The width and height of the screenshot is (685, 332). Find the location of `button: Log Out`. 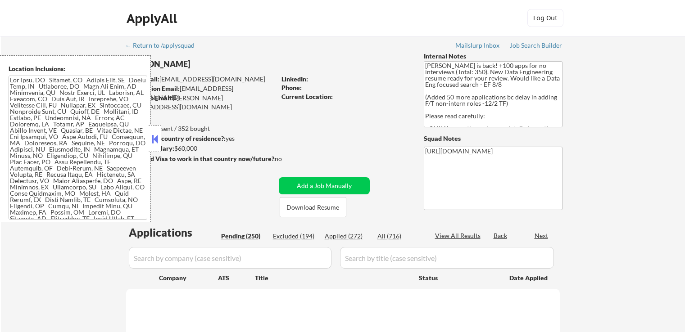

button: Log Out is located at coordinates (545, 18).